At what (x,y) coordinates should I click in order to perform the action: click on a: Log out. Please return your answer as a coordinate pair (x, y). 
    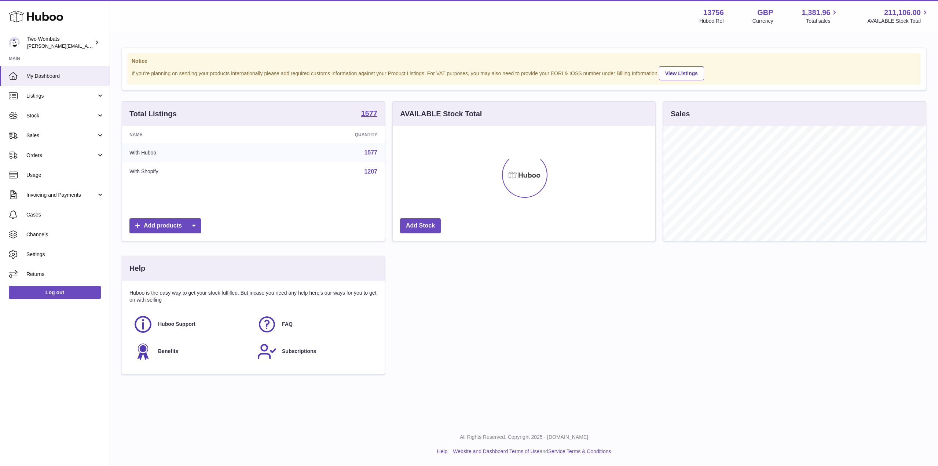
    Looking at the image, I should click on (55, 292).